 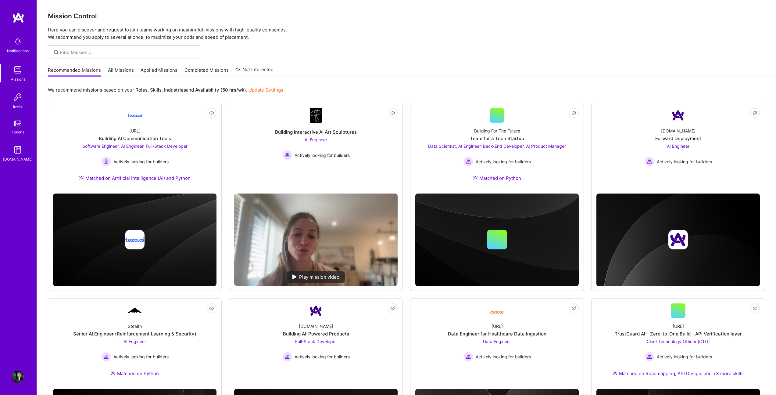 What do you see at coordinates (316, 148) in the screenshot?
I see `a: Company LogoBuilding Interactive AI Art SculpturesAI Engineer Actively looking for buildersActive...` at bounding box center [316, 148].